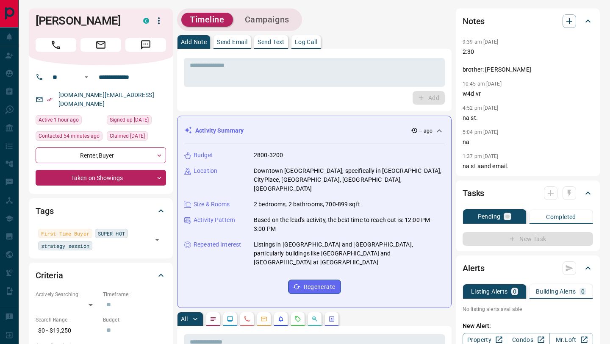 The height and width of the screenshot is (344, 610). I want to click on p: Log Call, so click(306, 42).